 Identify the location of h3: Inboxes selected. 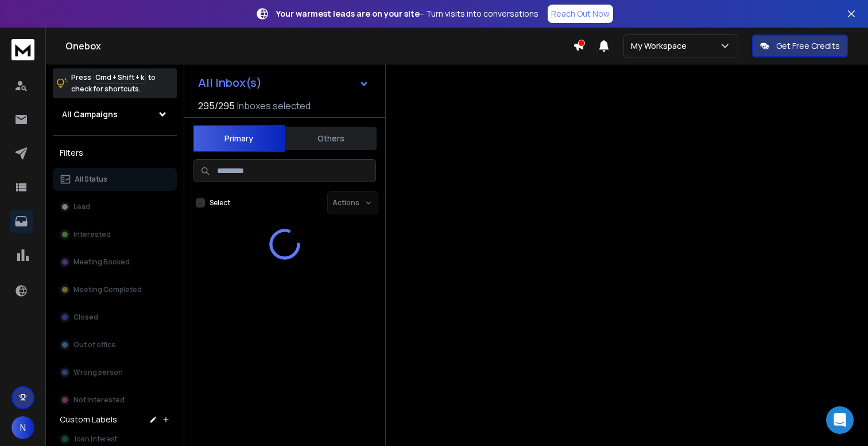
(274, 105).